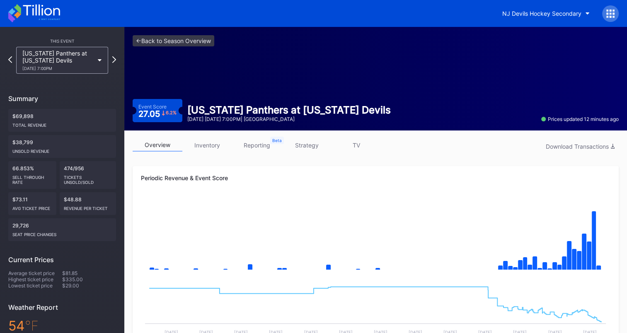  Describe the element at coordinates (32, 207) in the screenshot. I see `div: Avg ticket price` at that location.